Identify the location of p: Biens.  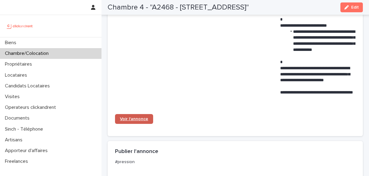
(12, 43).